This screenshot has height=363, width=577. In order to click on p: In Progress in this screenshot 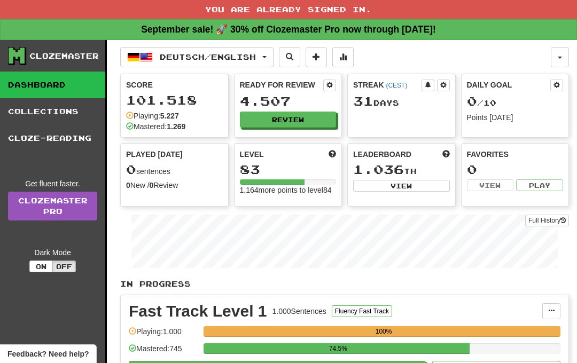, I will do `click(345, 284)`.